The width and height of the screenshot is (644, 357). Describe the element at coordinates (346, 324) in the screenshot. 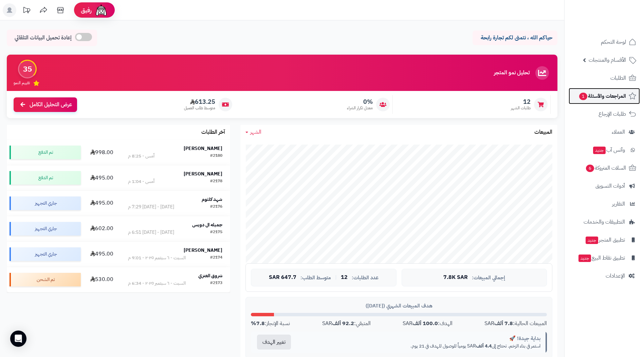

I see `div: المتبقي: SAR` at that location.